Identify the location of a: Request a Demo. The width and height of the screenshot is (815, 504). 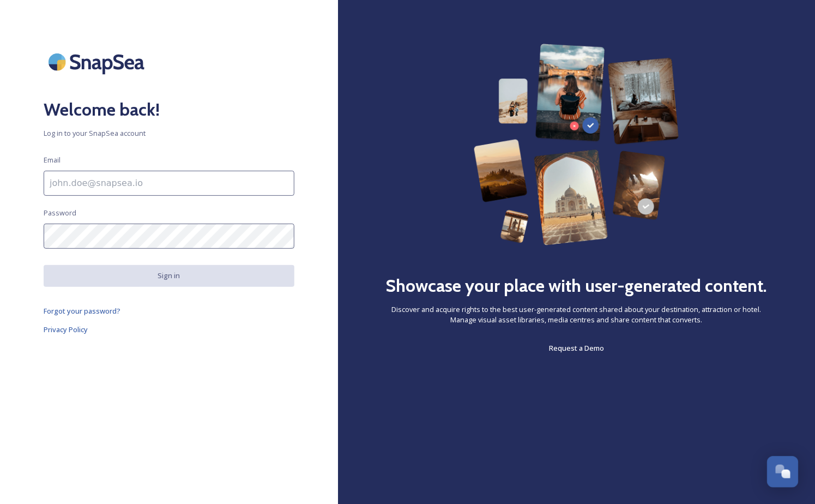
(577, 348).